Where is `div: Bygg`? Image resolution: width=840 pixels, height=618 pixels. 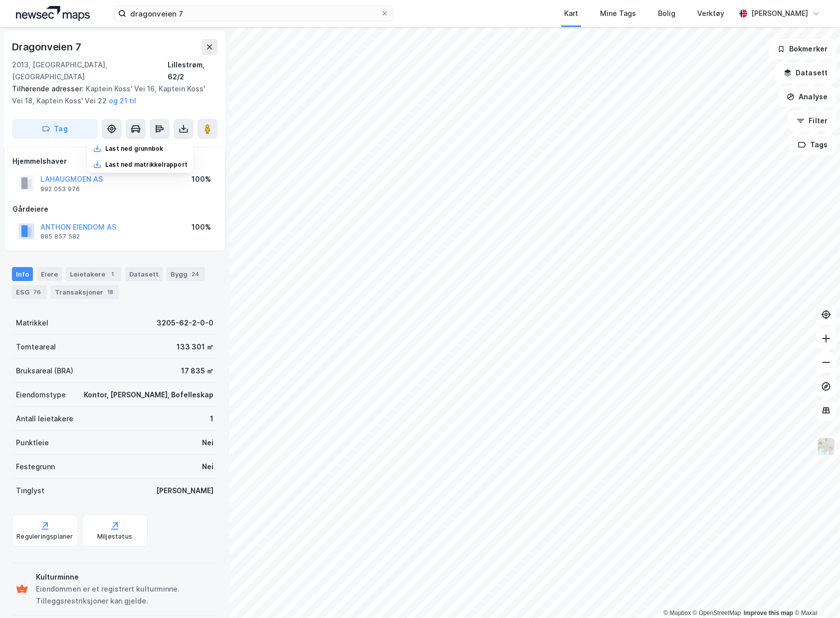 div: Bygg is located at coordinates (186, 274).